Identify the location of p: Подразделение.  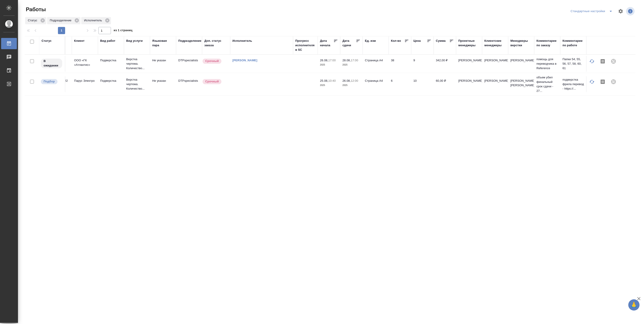
(61, 21).